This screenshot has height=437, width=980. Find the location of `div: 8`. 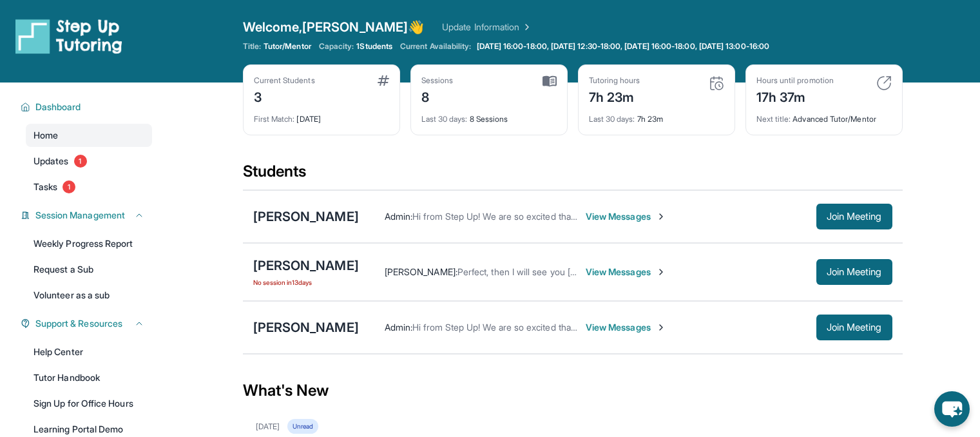

div: 8 is located at coordinates (437, 96).